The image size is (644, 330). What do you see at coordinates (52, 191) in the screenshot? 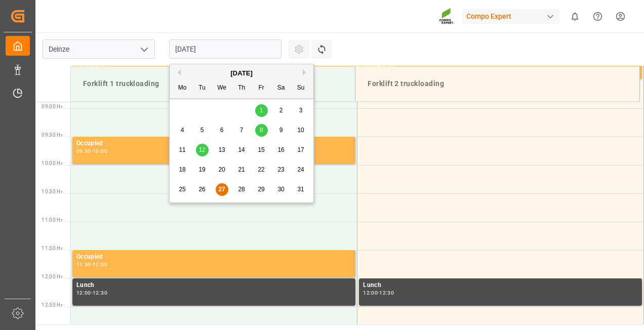
I see `span: 10:30 Hr` at bounding box center [52, 191].